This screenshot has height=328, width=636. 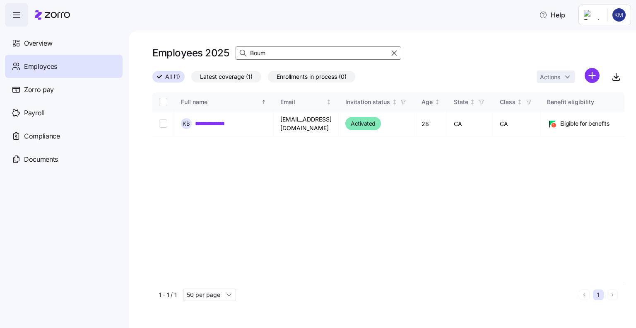 I want to click on span: Overview, so click(x=38, y=43).